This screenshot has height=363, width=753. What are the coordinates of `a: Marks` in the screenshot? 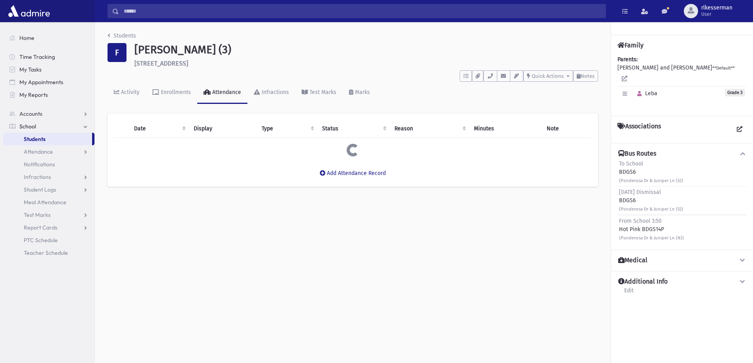 It's located at (359, 93).